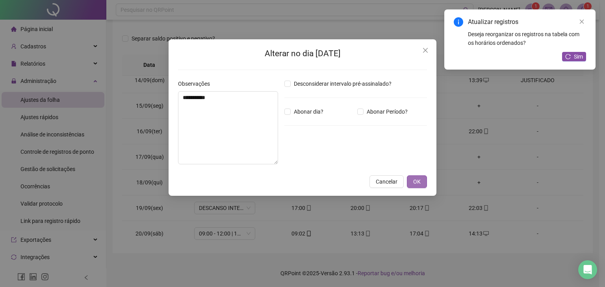 The width and height of the screenshot is (605, 287). What do you see at coordinates (425, 50) in the screenshot?
I see `button: Close` at bounding box center [425, 50].